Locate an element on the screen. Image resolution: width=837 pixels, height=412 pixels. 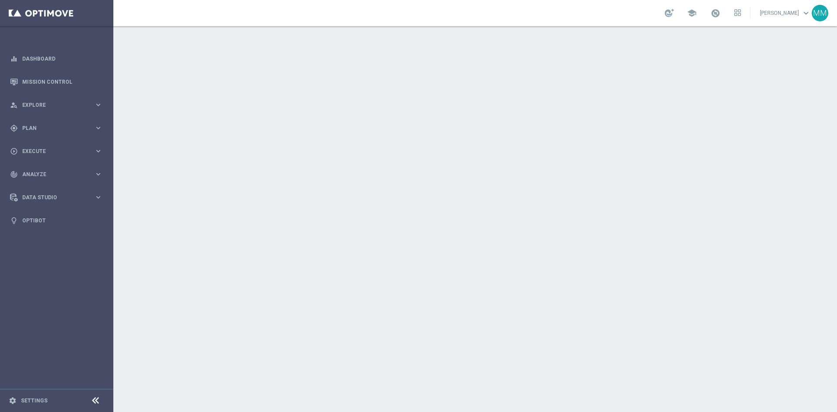
div: person_search Explore keyboard_arrow_right is located at coordinates (56, 105).